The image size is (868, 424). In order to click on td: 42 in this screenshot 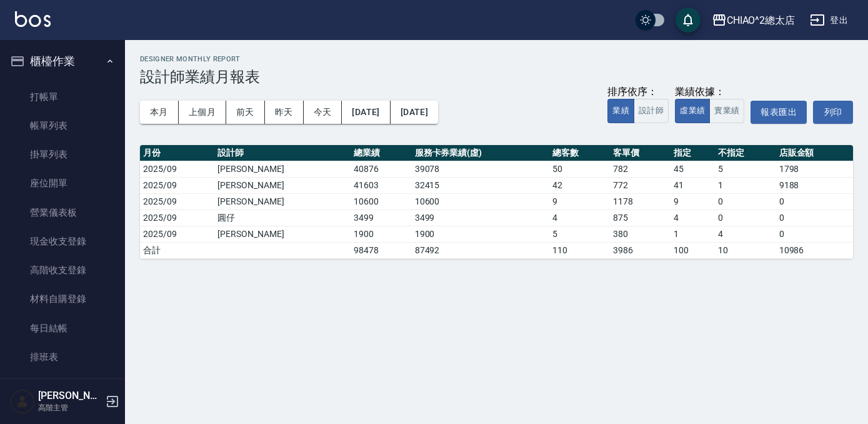, I will do `click(579, 186)`.